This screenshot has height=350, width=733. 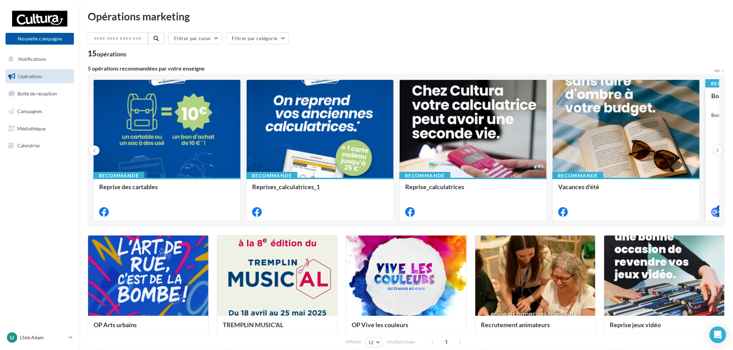 What do you see at coordinates (320, 190) in the screenshot?
I see `div: Reprises_calculatrices_1` at bounding box center [320, 190].